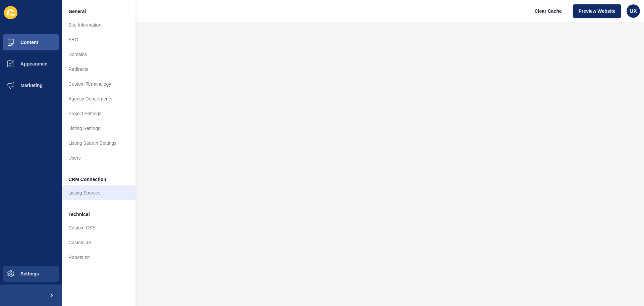  What do you see at coordinates (98, 69) in the screenshot?
I see `a: Redirects` at bounding box center [98, 69].